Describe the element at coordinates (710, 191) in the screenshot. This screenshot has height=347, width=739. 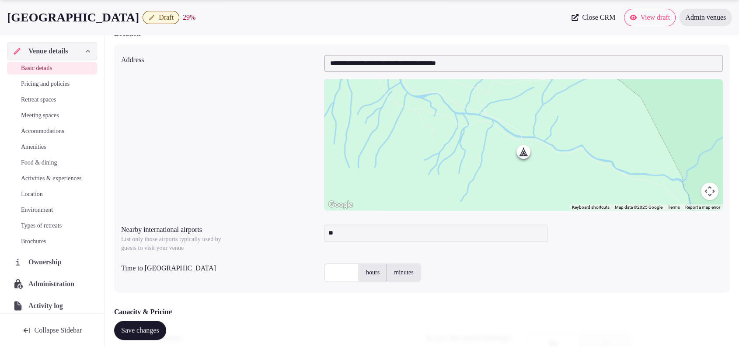
I see `button: Map camera controls` at that location.